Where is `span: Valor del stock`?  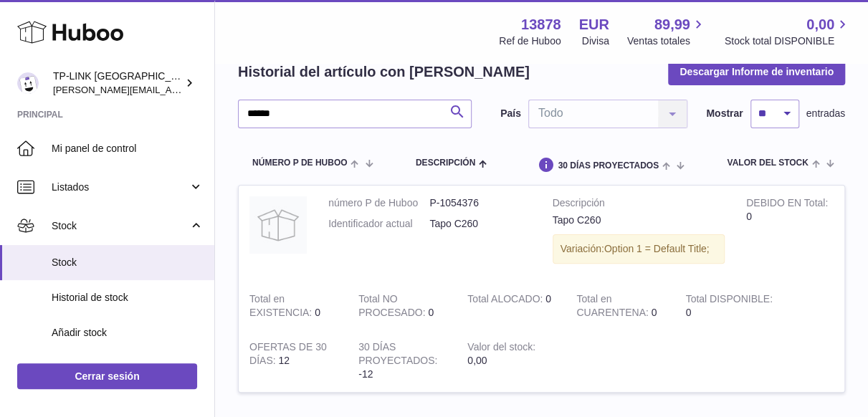
span: Valor del stock is located at coordinates (767, 163).